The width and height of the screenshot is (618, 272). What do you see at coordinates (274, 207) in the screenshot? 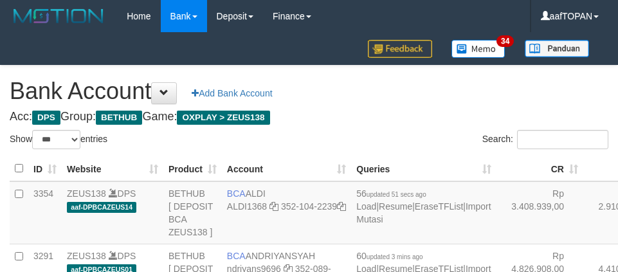
I see `a: Copy ALDI1368 to clipboard` at bounding box center [274, 207].